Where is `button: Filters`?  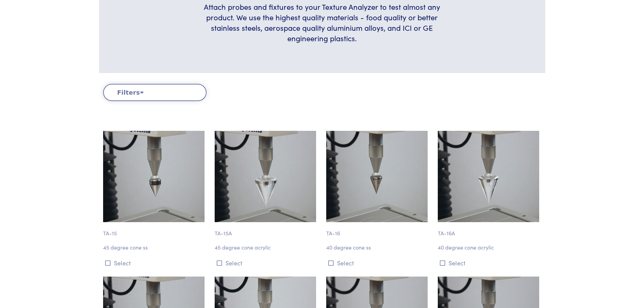 button: Filters is located at coordinates (155, 92).